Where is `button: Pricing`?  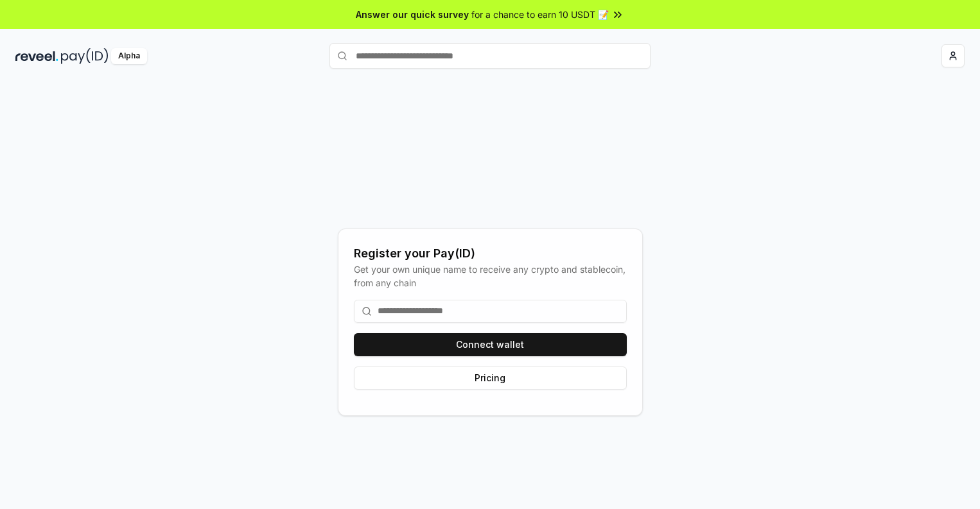 button: Pricing is located at coordinates (490, 378).